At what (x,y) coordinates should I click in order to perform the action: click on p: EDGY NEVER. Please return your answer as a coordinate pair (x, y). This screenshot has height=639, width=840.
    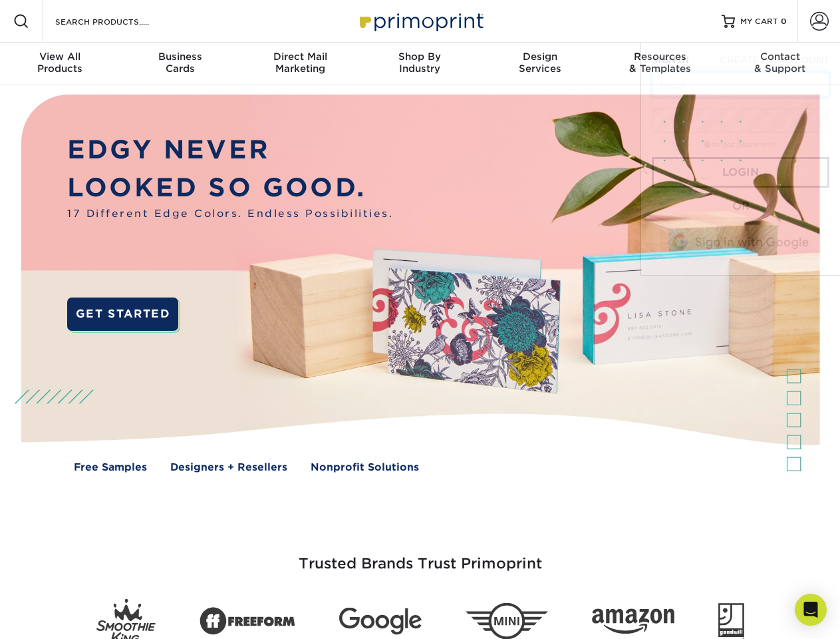
    Looking at the image, I should click on (230, 150).